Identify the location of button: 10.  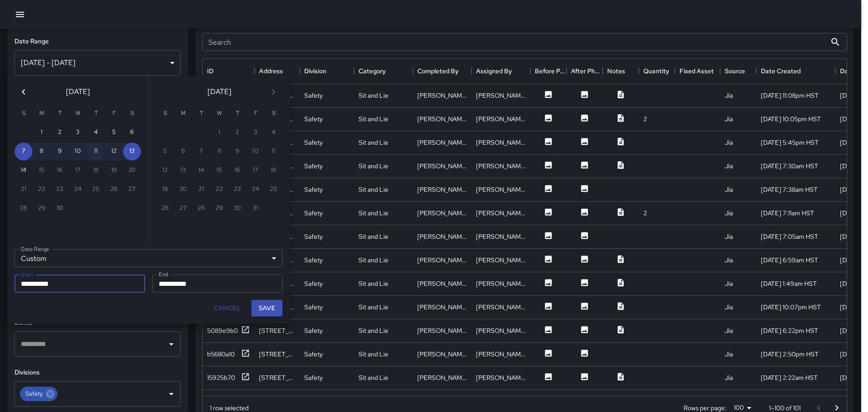
(78, 152).